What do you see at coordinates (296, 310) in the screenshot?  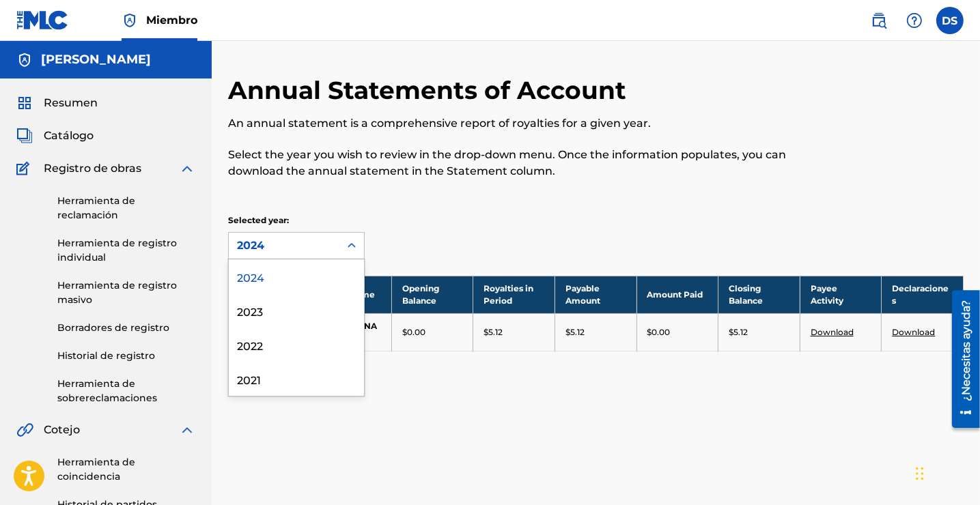 I see `div: 2023` at bounding box center [296, 310].